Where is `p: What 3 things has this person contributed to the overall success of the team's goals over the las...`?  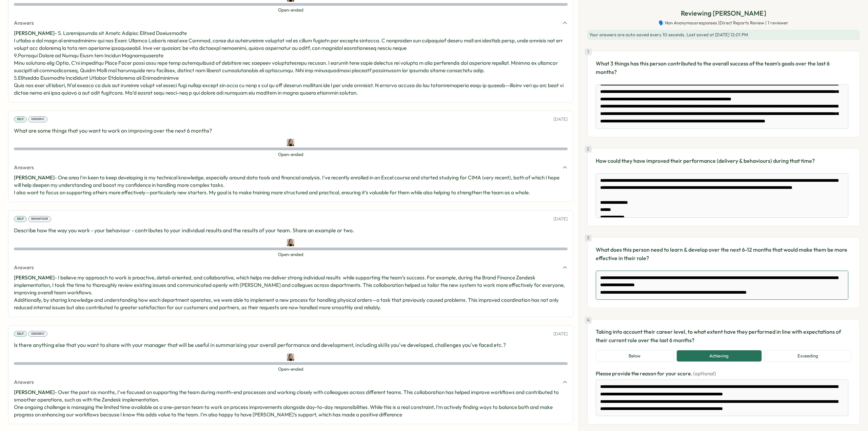
p: What 3 things has this person contributed to the overall success of the team's goals over the las... is located at coordinates (723, 68).